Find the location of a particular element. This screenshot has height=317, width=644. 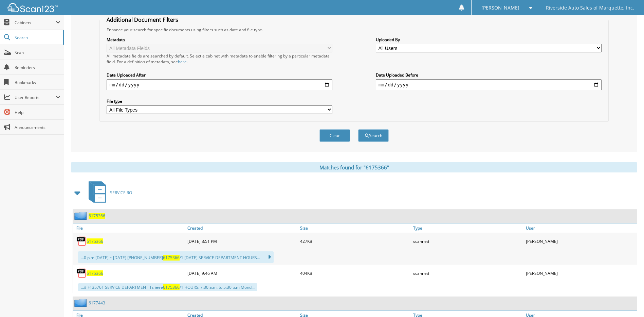

a: SERVICE RO is located at coordinates (108, 192).